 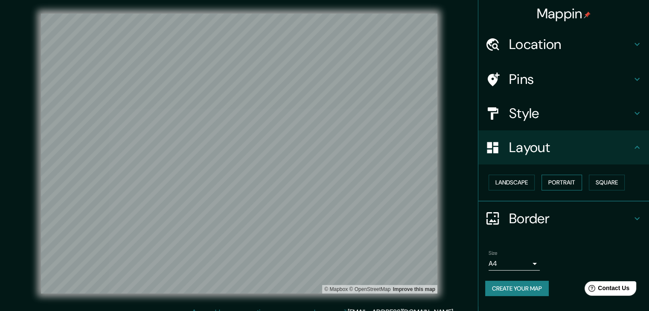 I want to click on a: Map feedback, so click(x=414, y=290).